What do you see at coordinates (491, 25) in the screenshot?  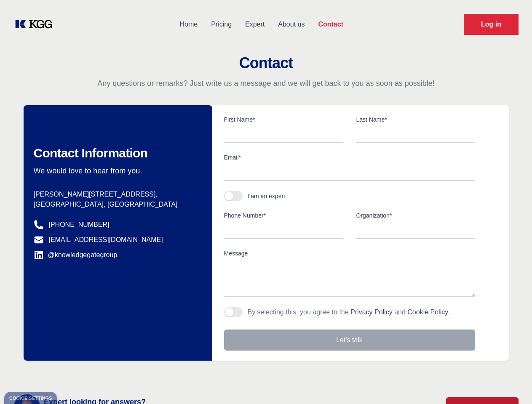 I see `a: Request Demo` at bounding box center [491, 25].